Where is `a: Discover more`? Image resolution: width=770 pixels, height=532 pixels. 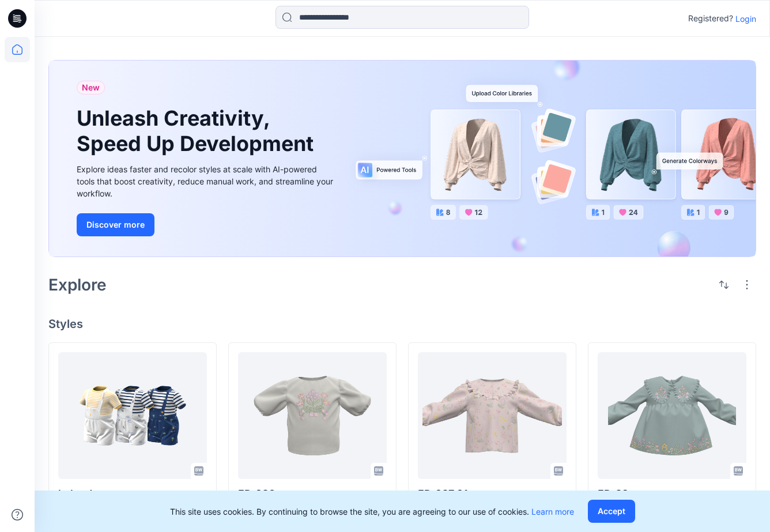 a: Discover more is located at coordinates (206, 224).